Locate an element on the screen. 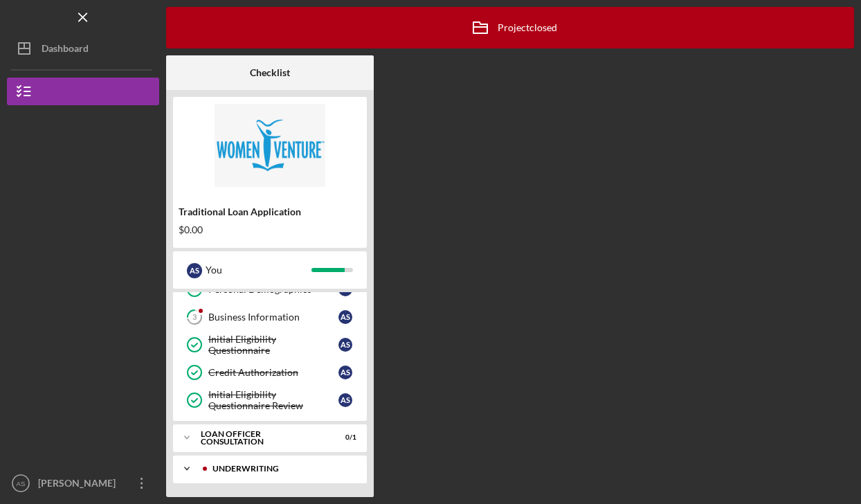  tspan: 3 is located at coordinates (194, 317).